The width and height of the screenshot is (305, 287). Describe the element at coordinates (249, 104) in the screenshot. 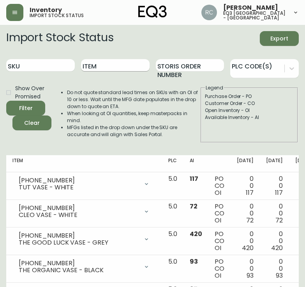

I see `div: Customer Order - CO` at that location.